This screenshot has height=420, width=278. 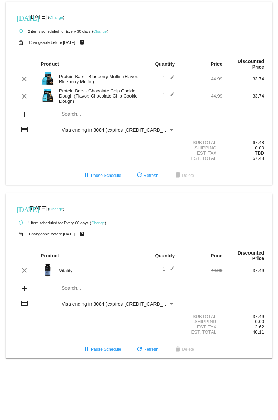 What do you see at coordinates (48, 270) in the screenshot?
I see `img: Image-1-Vitality-1000x1000-1.png` at bounding box center [48, 270].